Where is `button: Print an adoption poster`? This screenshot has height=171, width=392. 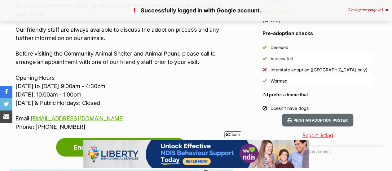 button: Print an adoption poster is located at coordinates (318, 120).